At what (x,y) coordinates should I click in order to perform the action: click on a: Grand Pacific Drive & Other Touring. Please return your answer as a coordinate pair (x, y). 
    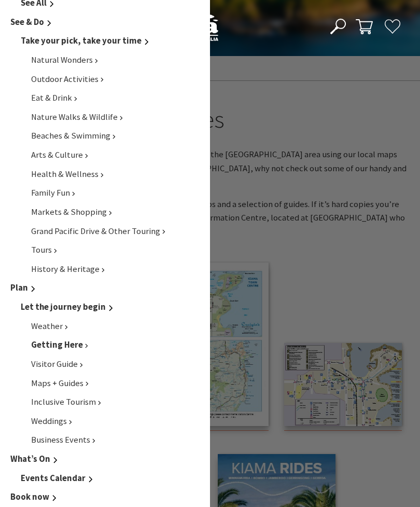
    Looking at the image, I should click on (98, 231).